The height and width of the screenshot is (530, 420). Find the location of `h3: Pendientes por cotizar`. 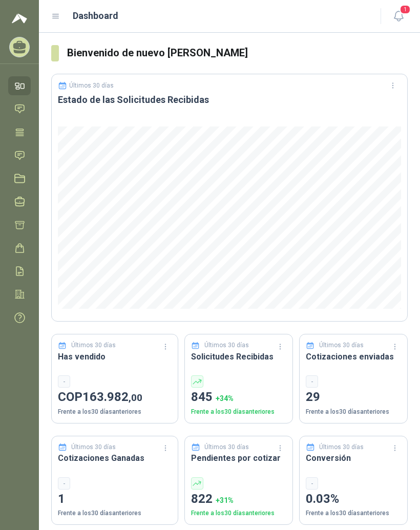

h3: Pendientes por cotizar is located at coordinates (239, 458).